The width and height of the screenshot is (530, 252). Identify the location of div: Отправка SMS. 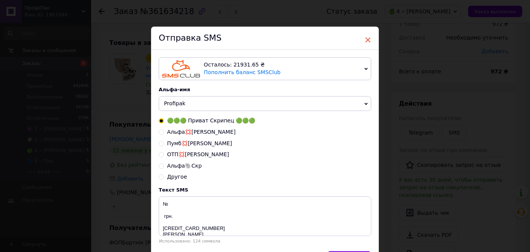
(265, 38).